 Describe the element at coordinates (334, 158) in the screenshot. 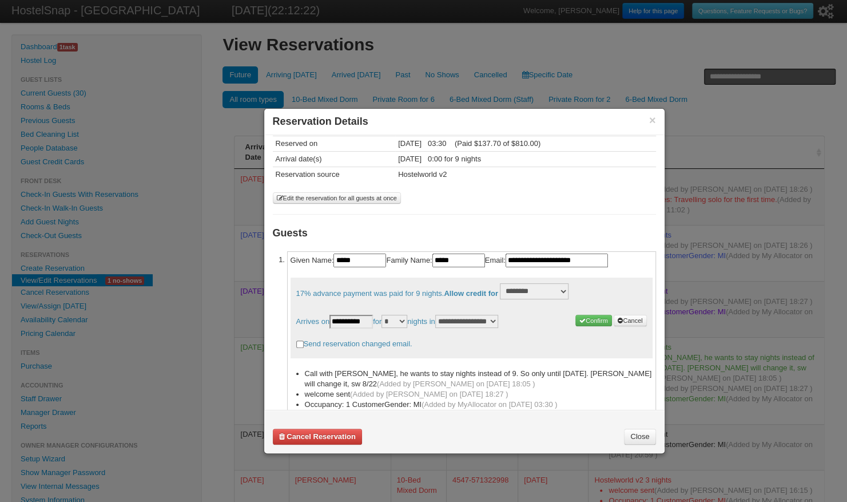

I see `td: Arrival date(s)` at that location.